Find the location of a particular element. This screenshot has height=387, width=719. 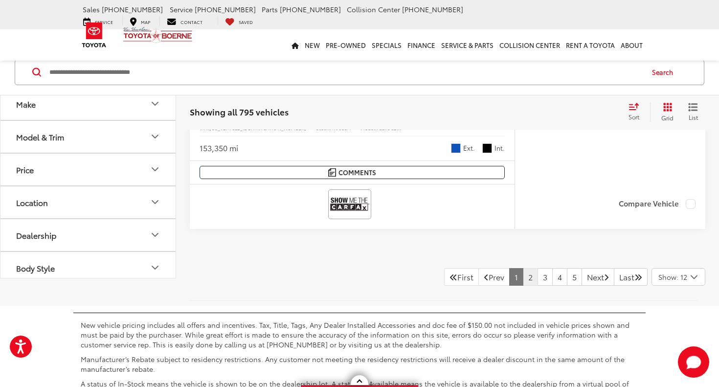

a: Map is located at coordinates (140, 21).